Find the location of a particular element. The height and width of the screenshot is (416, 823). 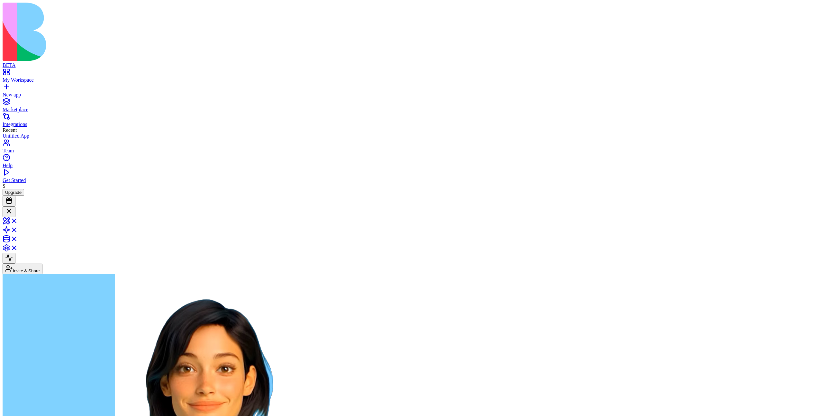

div: Help is located at coordinates (412, 166).